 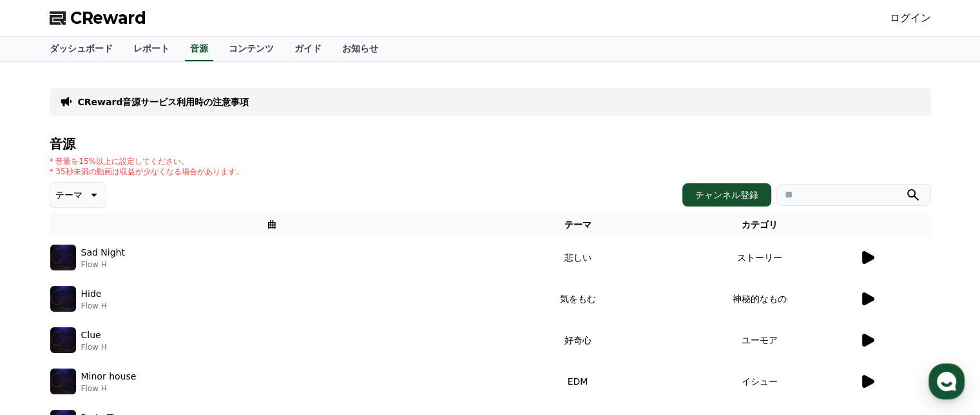 What do you see at coordinates (98, 18) in the screenshot?
I see `a: CReward` at bounding box center [98, 18].